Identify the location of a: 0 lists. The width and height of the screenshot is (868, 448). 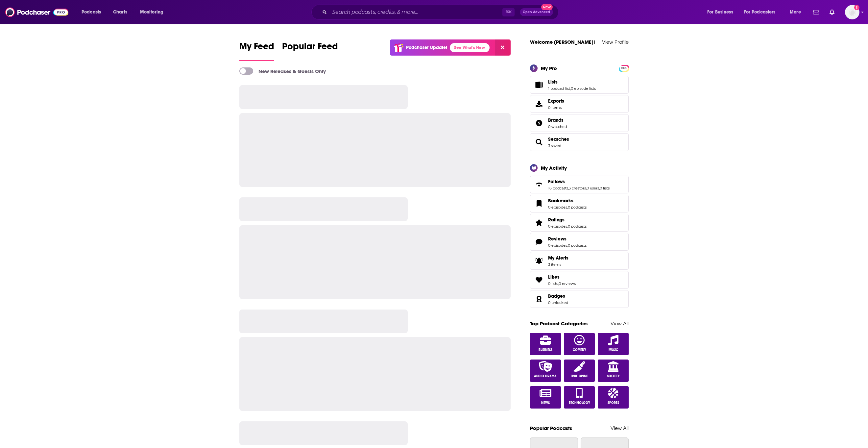
(553, 283).